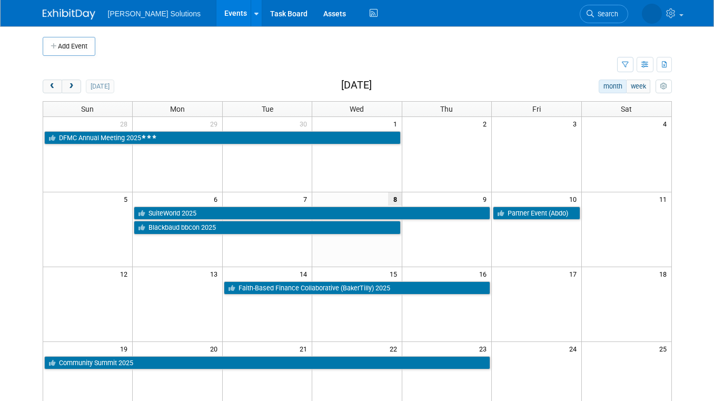  I want to click on span: 8, so click(395, 199).